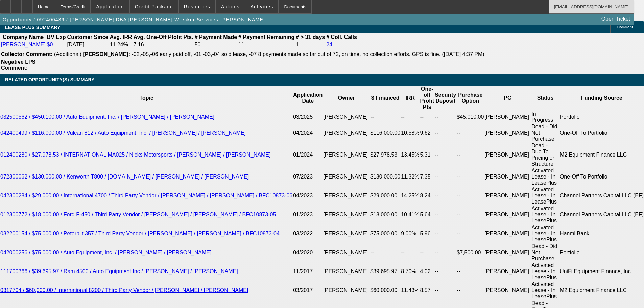 The height and width of the screenshot is (308, 644). I want to click on td: 50, so click(216, 44).